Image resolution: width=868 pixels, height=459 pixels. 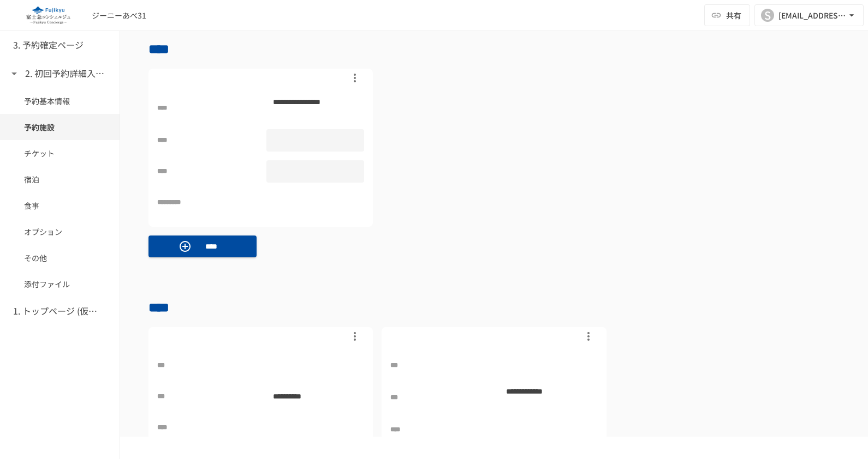 I want to click on span: チケット, so click(x=59, y=153).